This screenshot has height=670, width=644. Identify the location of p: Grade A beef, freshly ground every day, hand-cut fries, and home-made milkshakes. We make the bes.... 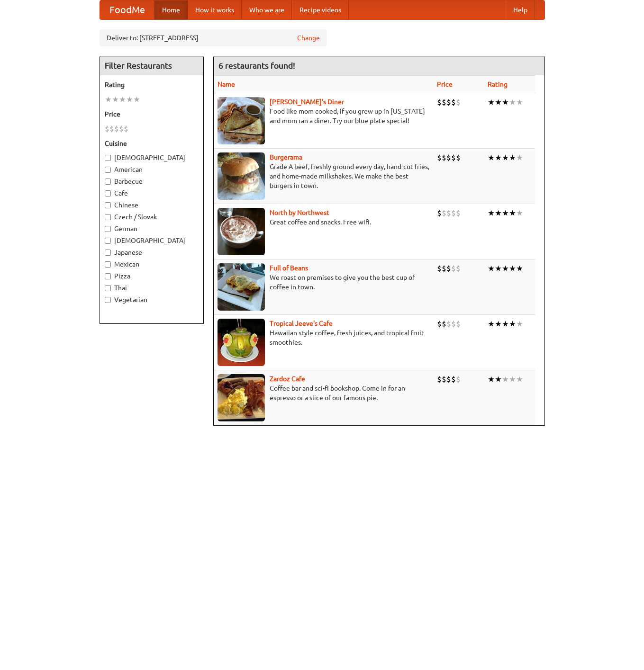
(323, 176).